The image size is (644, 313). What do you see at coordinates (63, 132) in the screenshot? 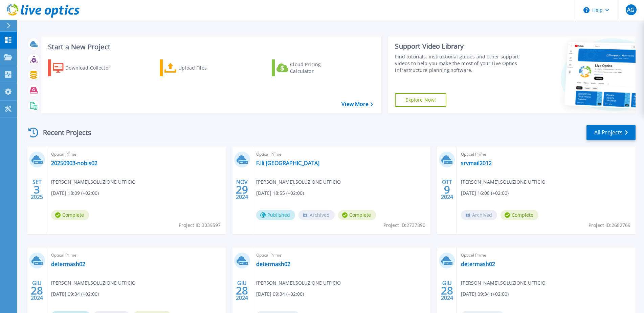
I see `div: Recent Projects` at bounding box center [63, 132].